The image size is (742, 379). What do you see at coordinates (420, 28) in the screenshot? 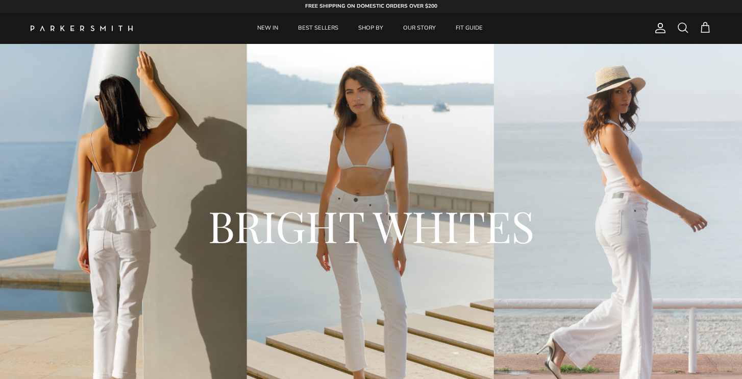
I see `a: OUR STORY` at bounding box center [420, 28].